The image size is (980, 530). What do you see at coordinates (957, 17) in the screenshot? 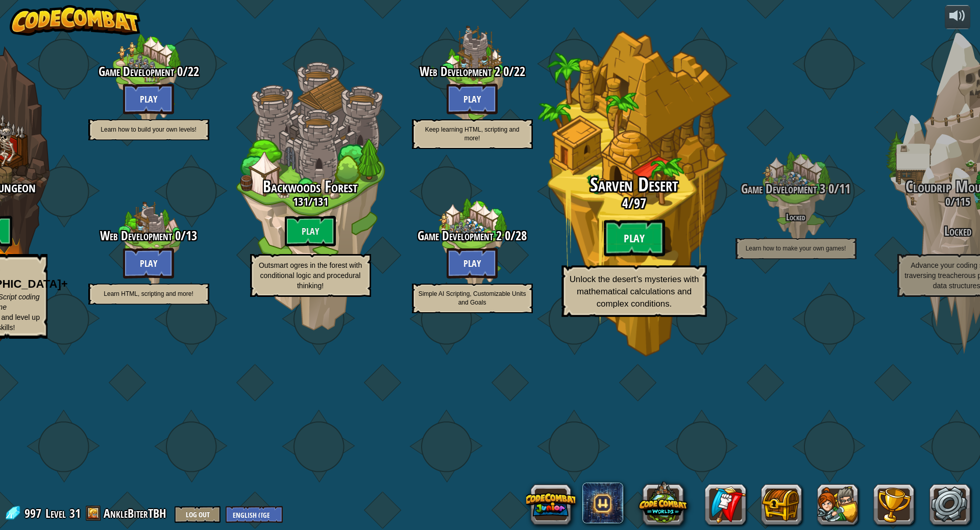
I see `button: Adjust volume` at bounding box center [957, 17].